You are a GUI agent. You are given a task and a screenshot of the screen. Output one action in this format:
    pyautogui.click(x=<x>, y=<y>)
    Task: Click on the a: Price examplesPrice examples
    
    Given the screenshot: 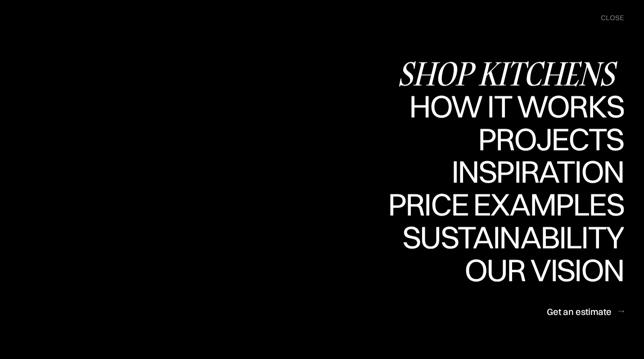 What is the action you would take?
    pyautogui.click(x=506, y=205)
    